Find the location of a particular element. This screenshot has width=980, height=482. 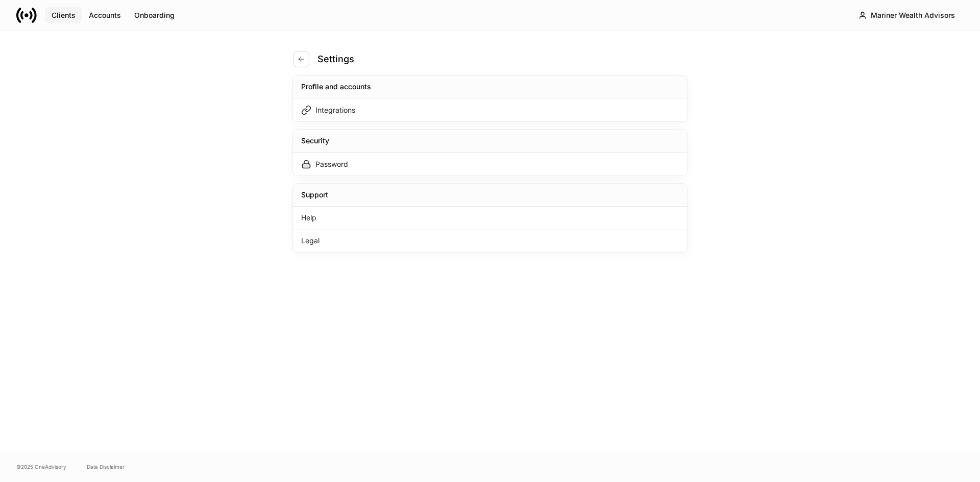

div: Onboarding is located at coordinates (154, 15).